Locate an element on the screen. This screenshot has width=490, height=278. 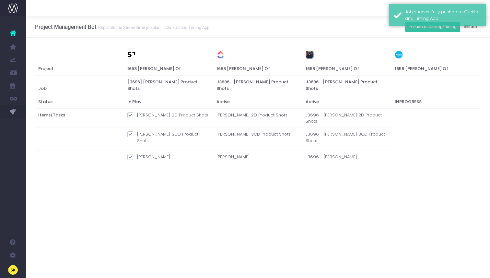
img: images/default_profile_image.png is located at coordinates (13, 270).